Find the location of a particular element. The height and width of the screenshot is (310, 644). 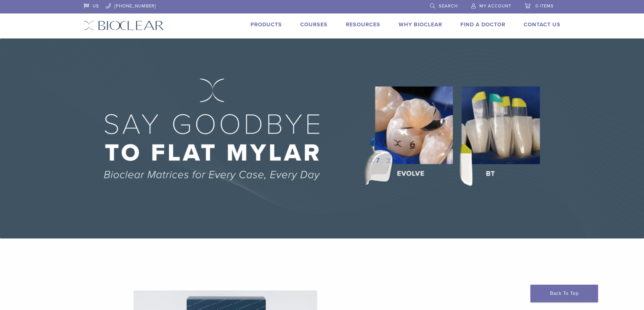

a: Products is located at coordinates (266, 25).